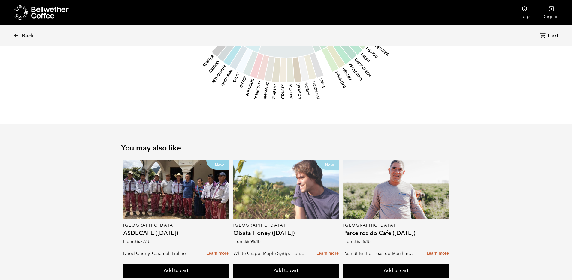 The height and width of the screenshot is (280, 572). Describe the element at coordinates (142, 242) in the screenshot. I see `bdi: 6.27` at that location.